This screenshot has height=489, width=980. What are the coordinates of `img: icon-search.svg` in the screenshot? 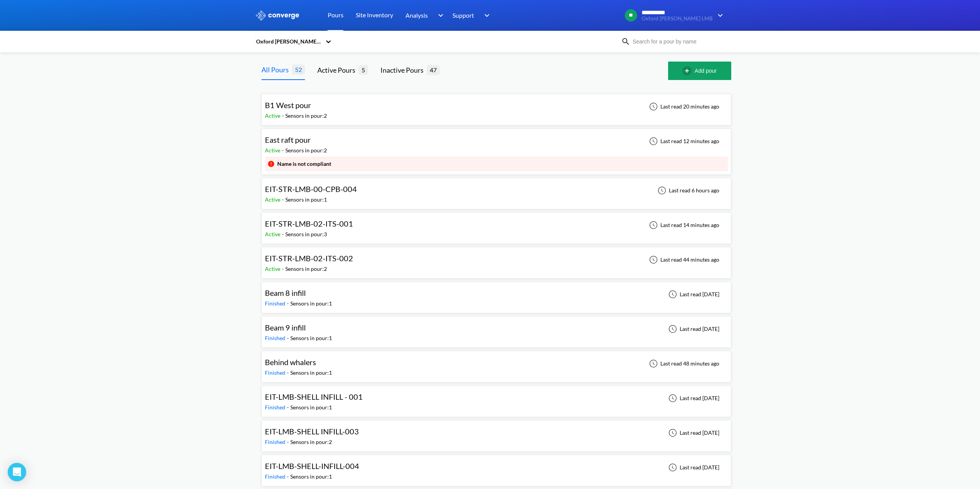 It's located at (626, 41).